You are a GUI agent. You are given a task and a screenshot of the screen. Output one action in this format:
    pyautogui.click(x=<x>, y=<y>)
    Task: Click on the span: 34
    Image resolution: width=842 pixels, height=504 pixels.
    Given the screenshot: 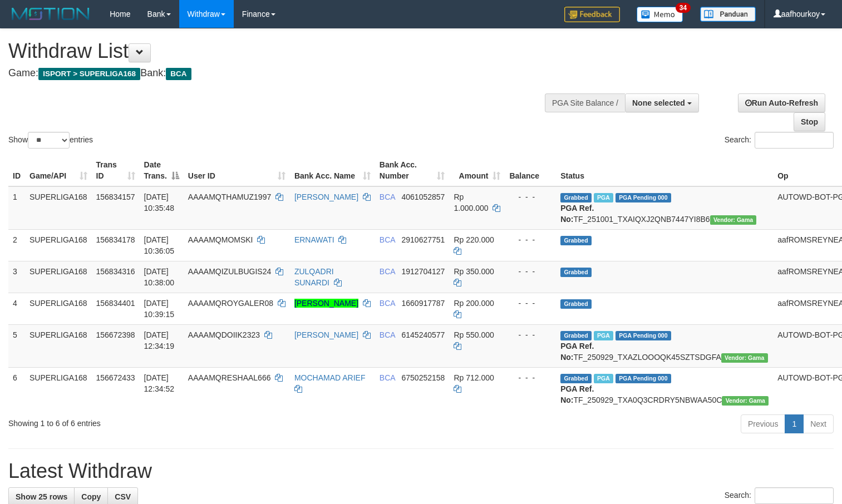 What is the action you would take?
    pyautogui.click(x=683, y=8)
    